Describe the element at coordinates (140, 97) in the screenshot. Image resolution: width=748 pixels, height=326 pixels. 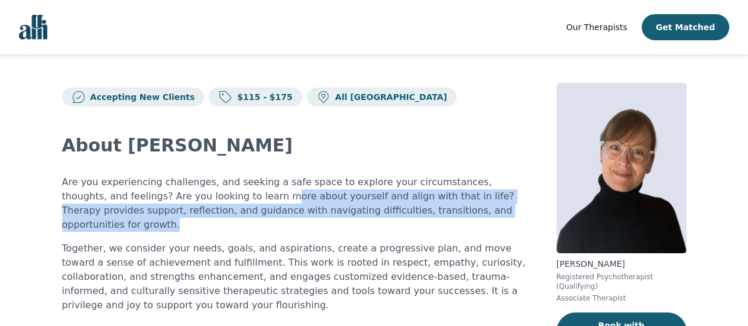
I see `p: Accepting New Clients` at that location.